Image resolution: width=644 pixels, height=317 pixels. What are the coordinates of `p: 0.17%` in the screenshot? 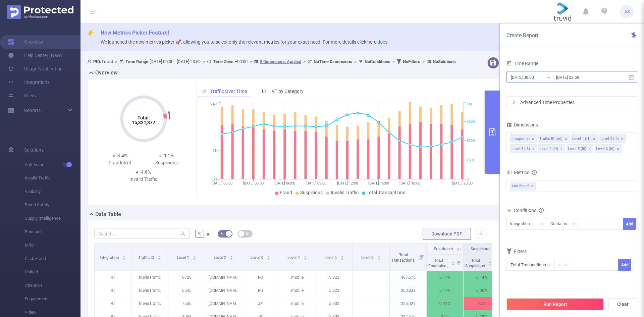 It's located at (445, 278).